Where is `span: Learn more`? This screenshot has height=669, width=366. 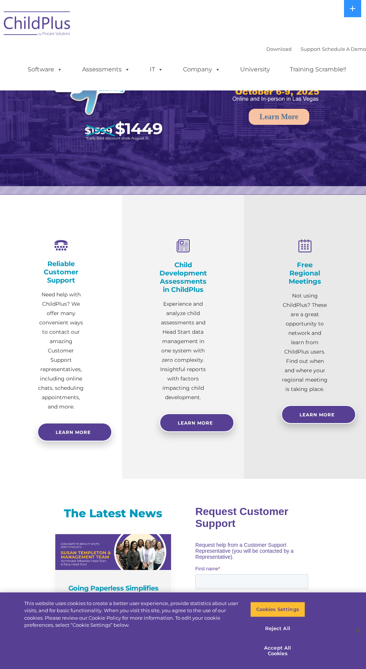 span: Learn more is located at coordinates (73, 432).